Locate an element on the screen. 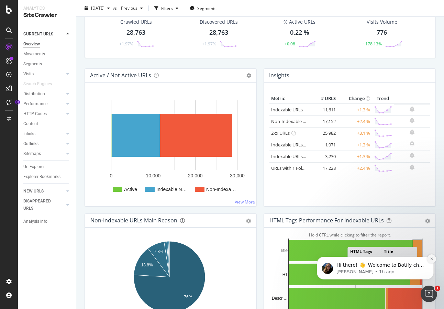 The width and height of the screenshot is (444, 309). td: 11,611 is located at coordinates (323, 110).